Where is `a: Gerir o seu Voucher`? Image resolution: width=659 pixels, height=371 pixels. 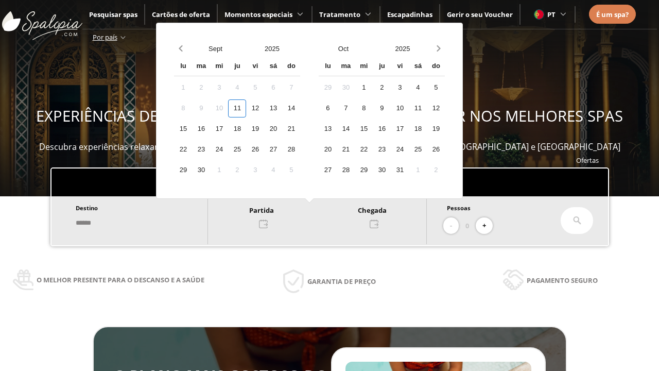 a: Gerir o seu Voucher is located at coordinates (480, 14).